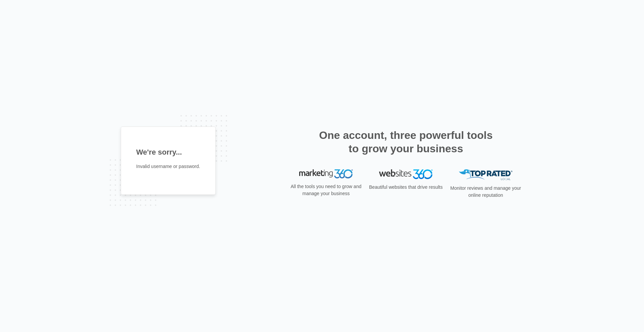 This screenshot has width=644, height=332. I want to click on img: Websites 360, so click(406, 174).